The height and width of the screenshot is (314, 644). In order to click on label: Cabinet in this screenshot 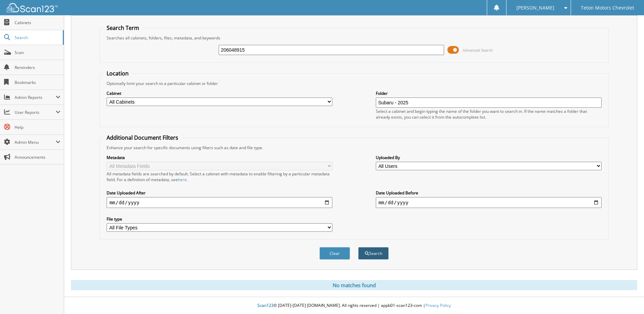, I will do `click(219, 93)`.